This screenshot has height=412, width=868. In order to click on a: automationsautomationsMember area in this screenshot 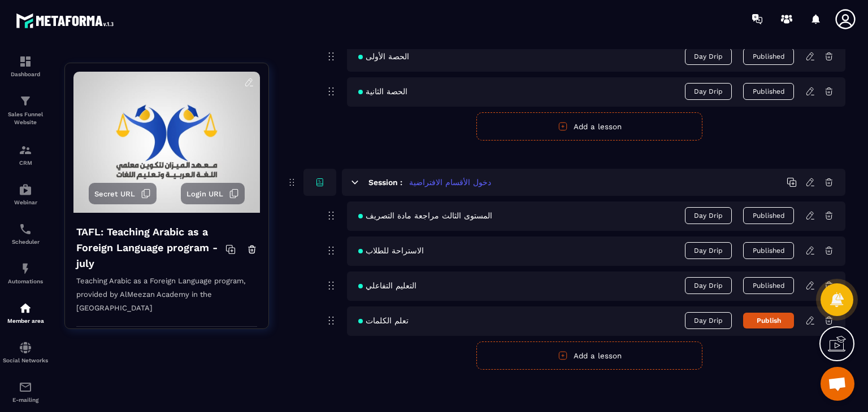, I will do `click(25, 313)`.